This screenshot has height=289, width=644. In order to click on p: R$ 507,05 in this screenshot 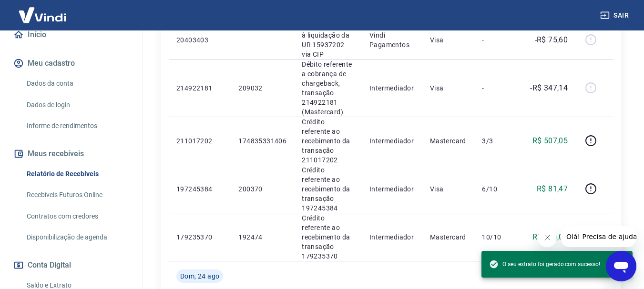, I will do `click(550, 141)`.